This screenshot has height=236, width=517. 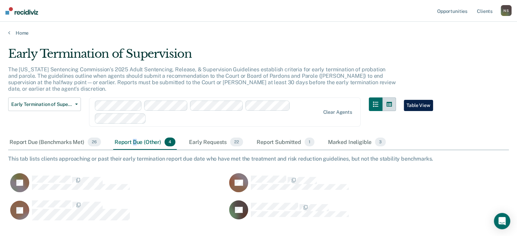 I want to click on div: Marked Ineligible3, so click(x=357, y=142).